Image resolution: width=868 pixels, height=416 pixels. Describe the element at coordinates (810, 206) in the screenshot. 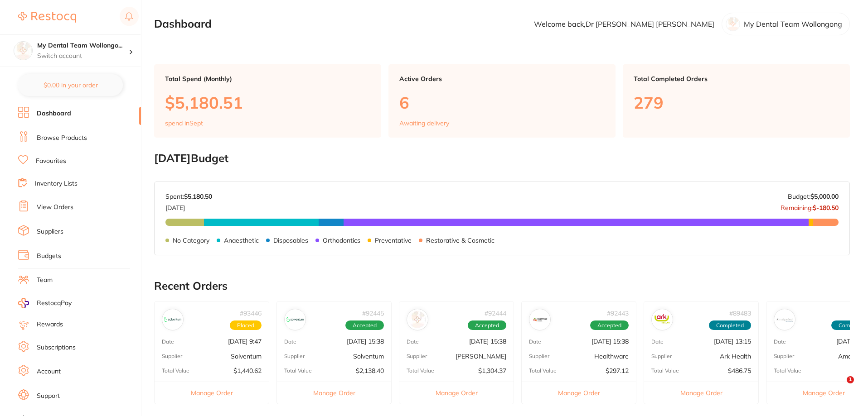

I see `p: Remaining:` at that location.